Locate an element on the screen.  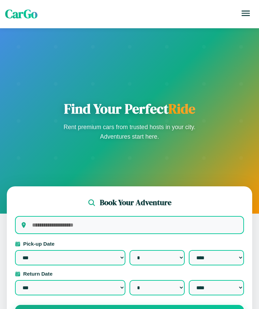
span: CarGo is located at coordinates (21, 14).